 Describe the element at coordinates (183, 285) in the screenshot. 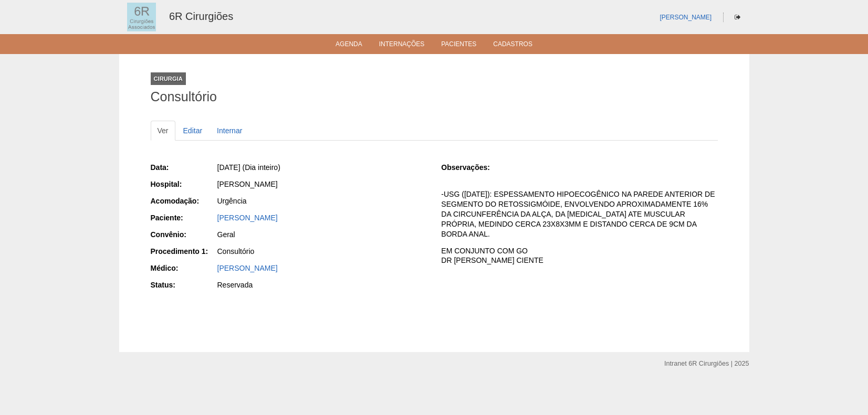

I see `div: Status:` at that location.